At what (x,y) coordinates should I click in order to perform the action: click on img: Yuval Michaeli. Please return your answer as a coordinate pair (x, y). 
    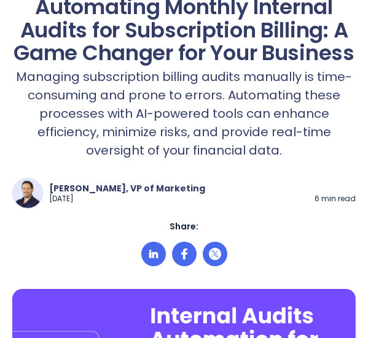
    Looking at the image, I should click on (28, 193).